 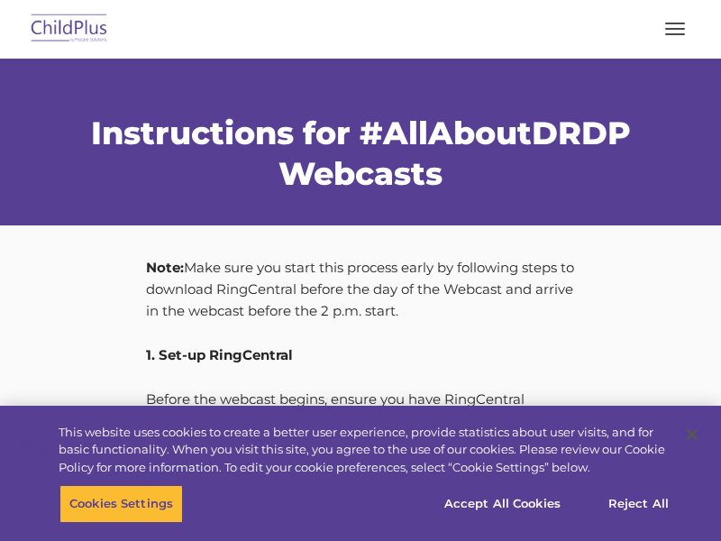 I want to click on span: Instructions for #AllAboutDRDP Webcasts, so click(x=361, y=153).